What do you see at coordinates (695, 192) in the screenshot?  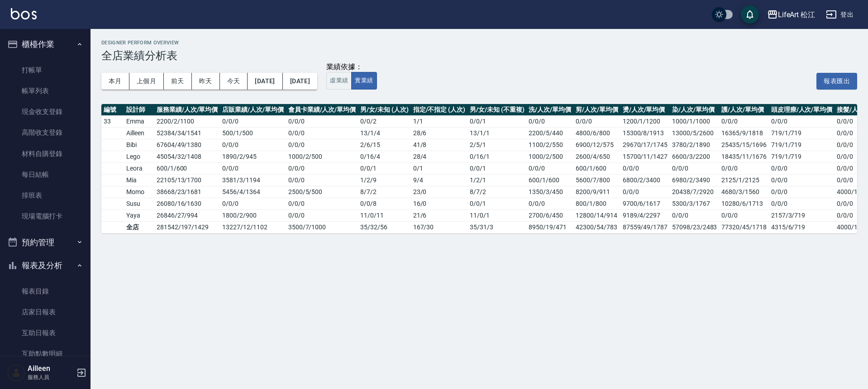 I see `td: 20438/7/2920` at bounding box center [695, 192].